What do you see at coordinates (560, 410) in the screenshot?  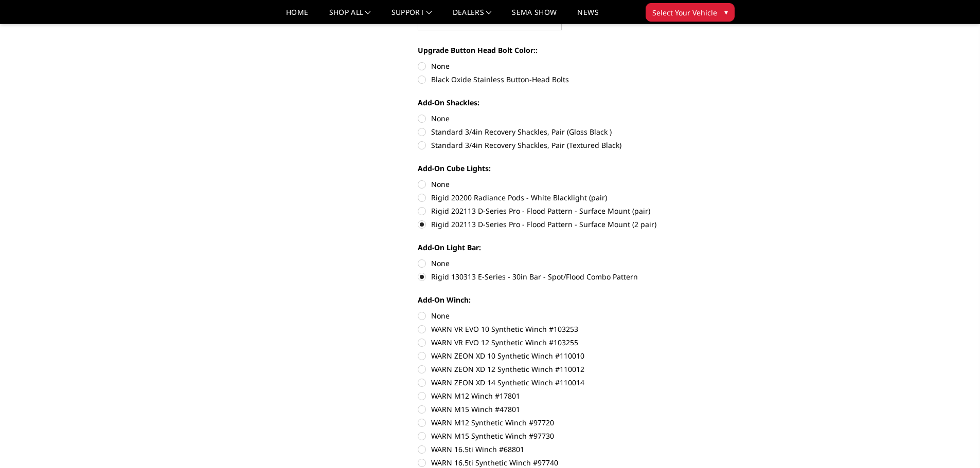 I see `label: WARN M15 Winch #47801` at bounding box center [560, 410].